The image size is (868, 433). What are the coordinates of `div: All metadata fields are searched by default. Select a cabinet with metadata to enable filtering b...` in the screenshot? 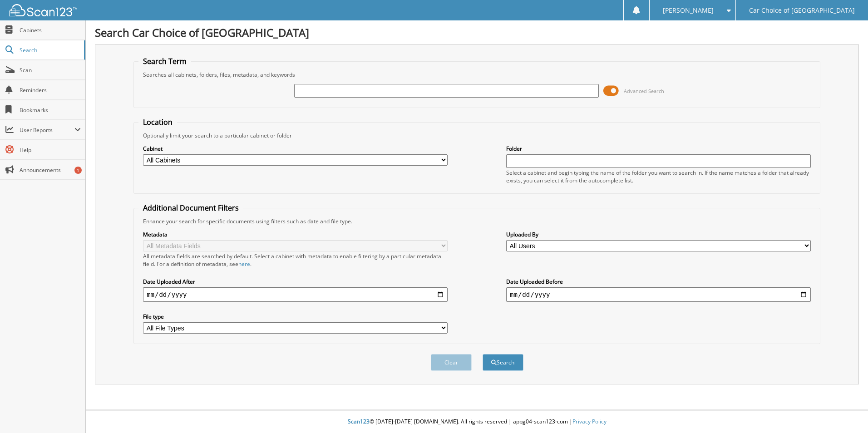 It's located at (295, 260).